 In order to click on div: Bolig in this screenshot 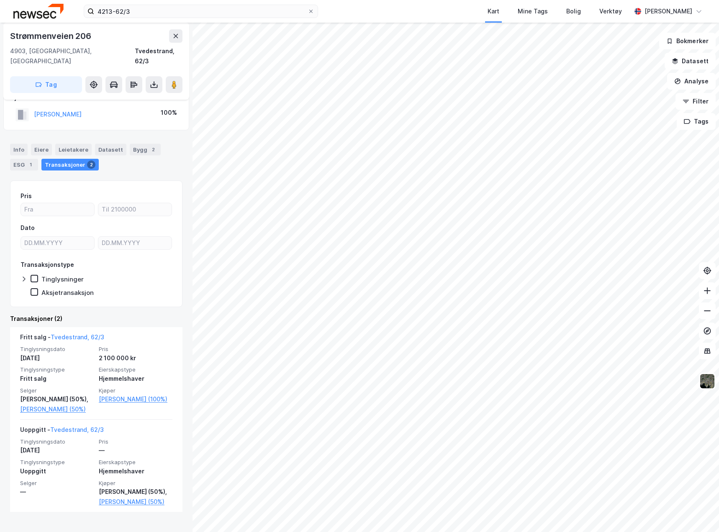, I will do `click(573, 11)`.